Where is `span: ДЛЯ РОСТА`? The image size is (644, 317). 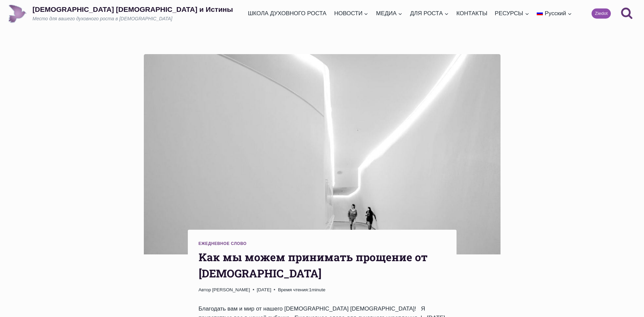 span: ДЛЯ РОСТА is located at coordinates (430, 13).